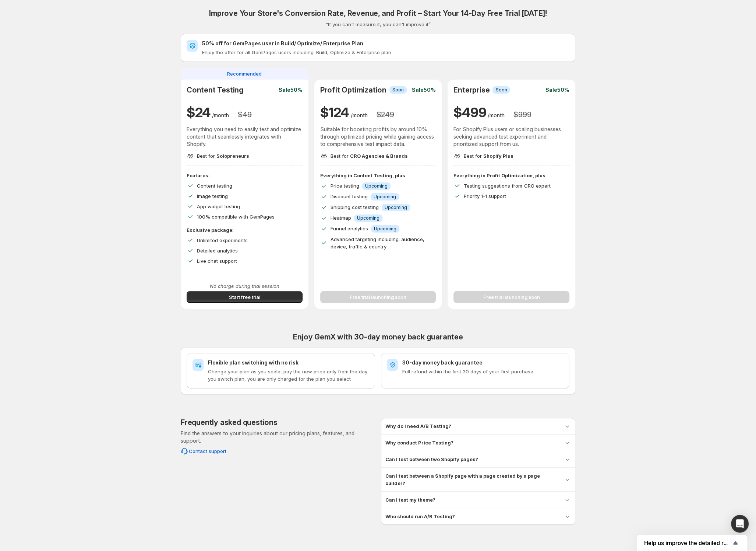  I want to click on span: Recommended, so click(244, 74).